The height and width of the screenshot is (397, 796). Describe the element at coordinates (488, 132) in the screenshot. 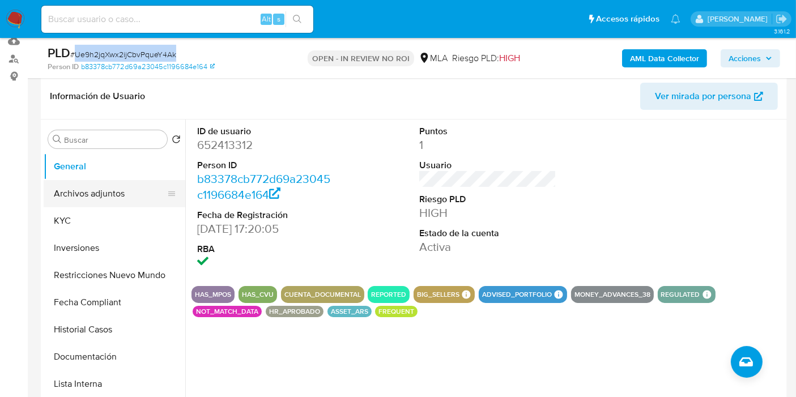

I see `dt: Puntos` at that location.